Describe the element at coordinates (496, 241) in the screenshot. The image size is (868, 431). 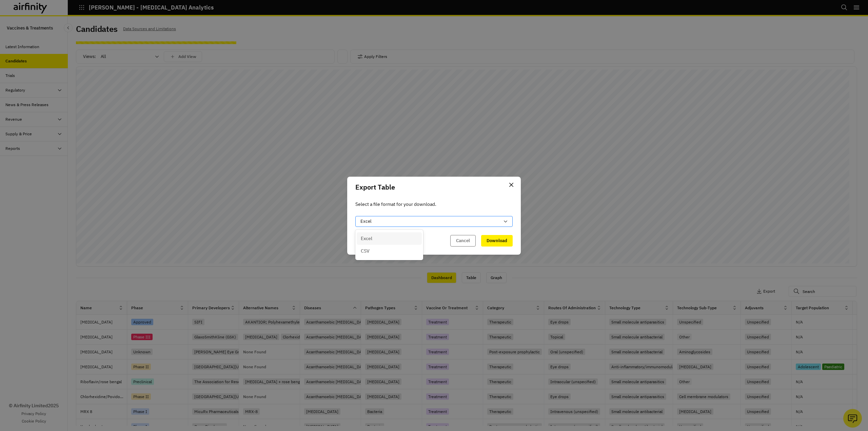
I see `button: Download` at that location.